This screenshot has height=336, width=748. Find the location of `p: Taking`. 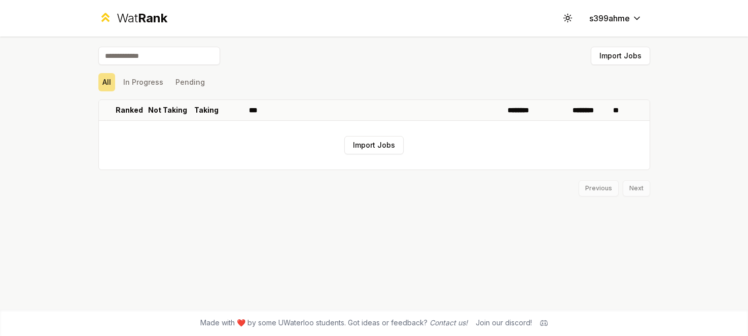

p: Taking is located at coordinates (206, 110).